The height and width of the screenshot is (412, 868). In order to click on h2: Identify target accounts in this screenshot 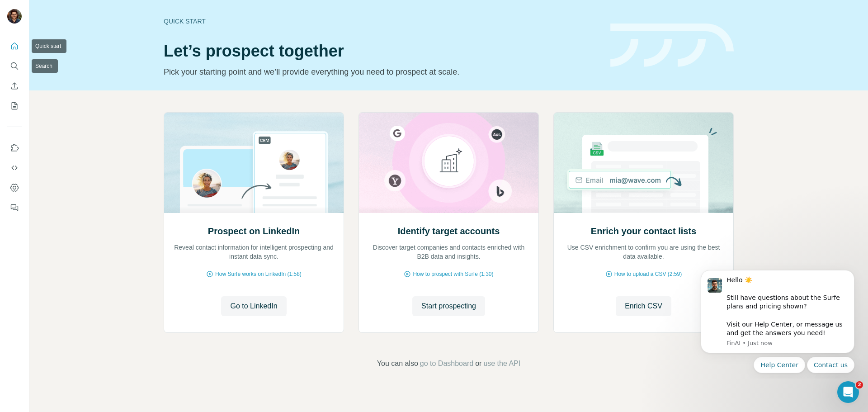, I will do `click(449, 231)`.